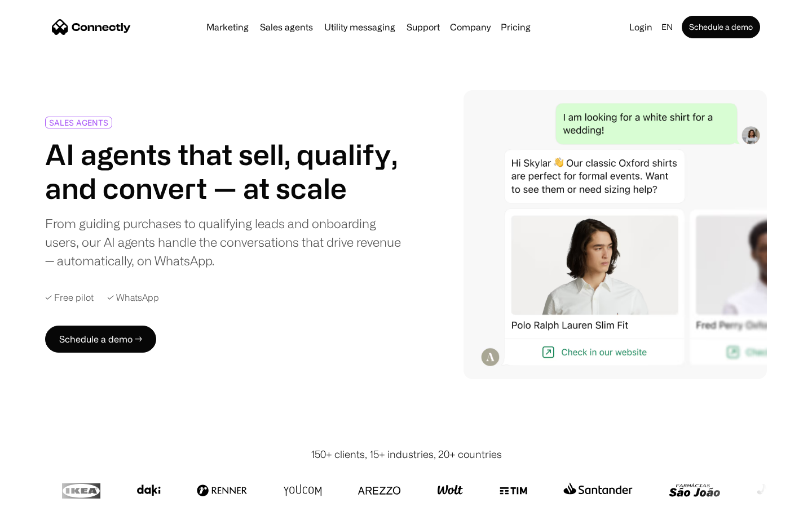 The height and width of the screenshot is (507, 812). Describe the element at coordinates (406, 455) in the screenshot. I see `div: 150+ clients, 15+ industries, 20+ countries` at that location.